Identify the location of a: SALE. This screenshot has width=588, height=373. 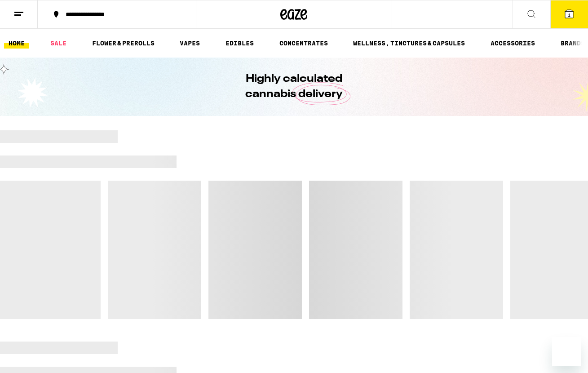
(58, 43).